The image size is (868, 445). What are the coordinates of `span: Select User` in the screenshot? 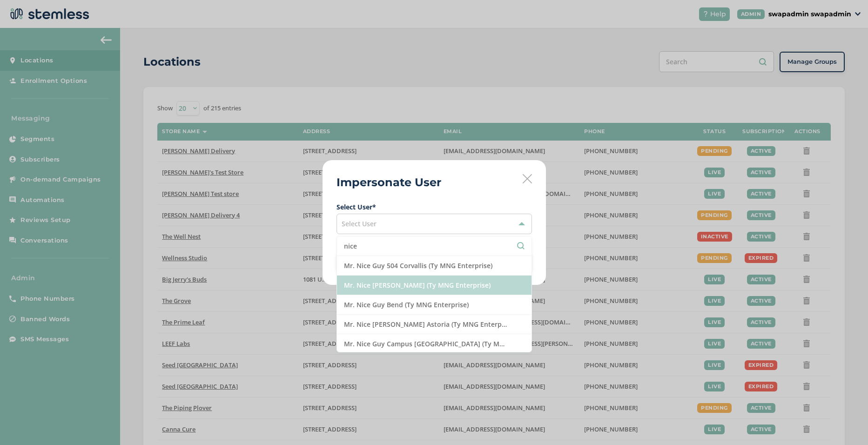 It's located at (359, 223).